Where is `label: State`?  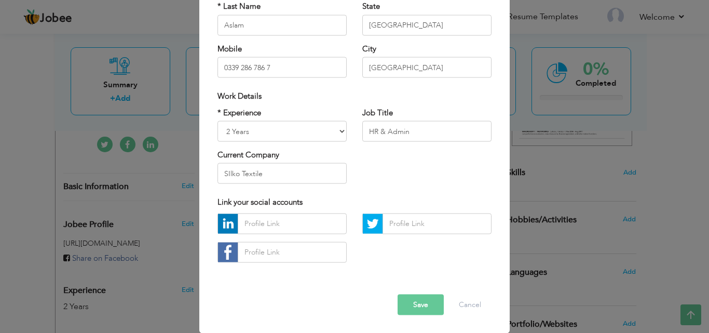
label: State is located at coordinates (371, 6).